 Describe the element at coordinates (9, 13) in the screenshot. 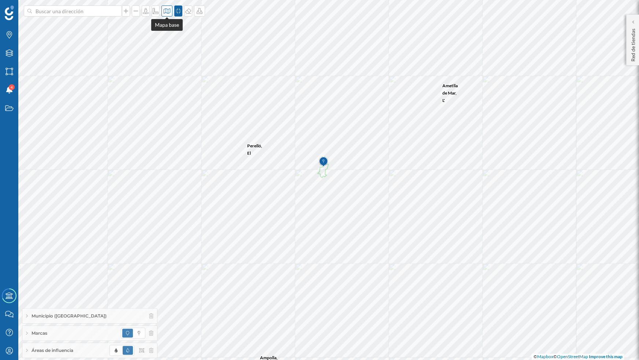

I see `img: Geoblink Logo` at that location.